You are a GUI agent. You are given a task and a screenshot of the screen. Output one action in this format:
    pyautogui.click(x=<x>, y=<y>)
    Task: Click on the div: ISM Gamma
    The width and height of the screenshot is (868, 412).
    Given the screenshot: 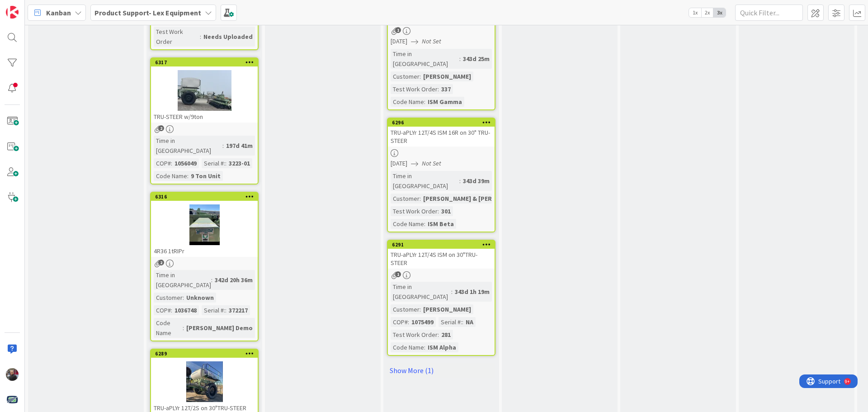 What is the action you would take?
    pyautogui.click(x=445, y=101)
    